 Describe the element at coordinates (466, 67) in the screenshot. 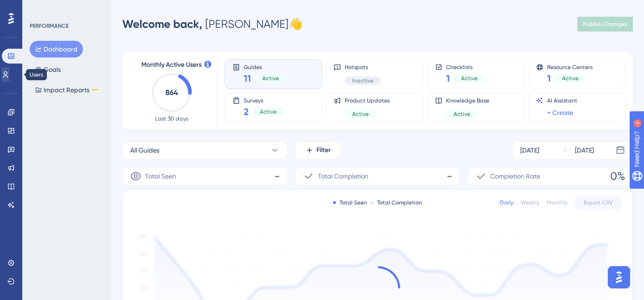

I see `span: Checklists` at that location.